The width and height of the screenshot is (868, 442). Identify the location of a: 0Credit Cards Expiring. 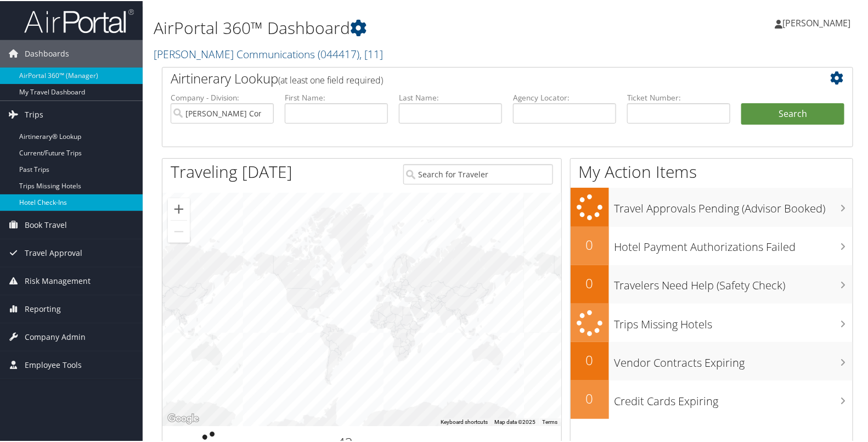
(711, 399).